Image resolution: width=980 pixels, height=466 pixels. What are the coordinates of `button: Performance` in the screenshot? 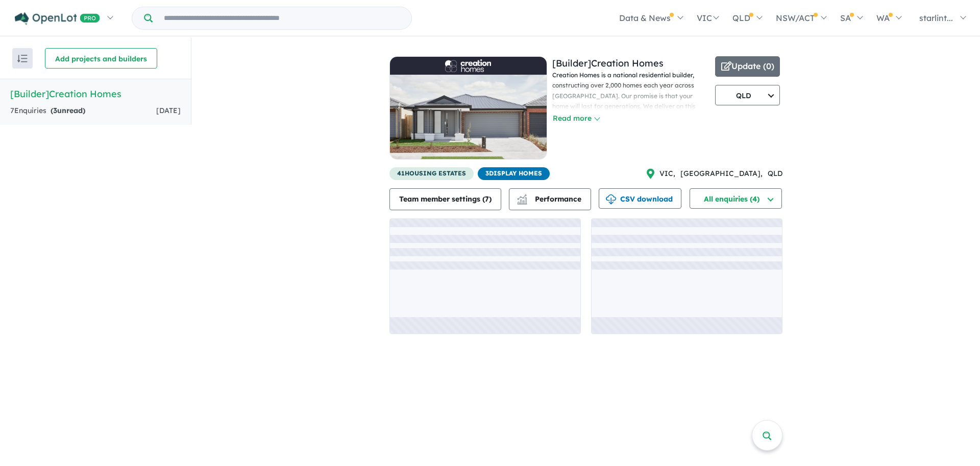 It's located at (550, 199).